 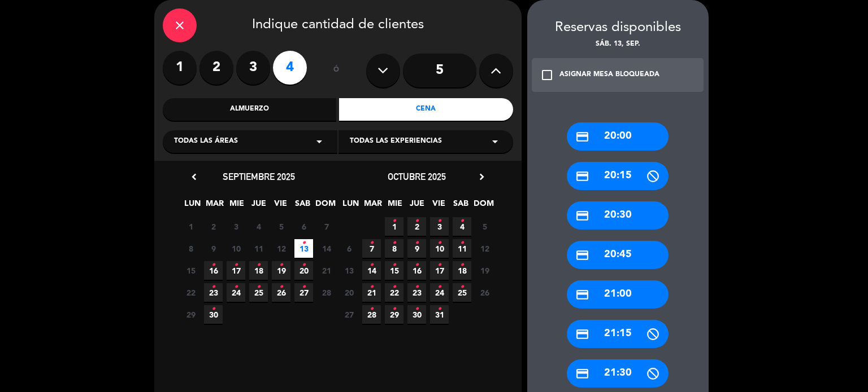 I want to click on span: 6, so click(x=349, y=248).